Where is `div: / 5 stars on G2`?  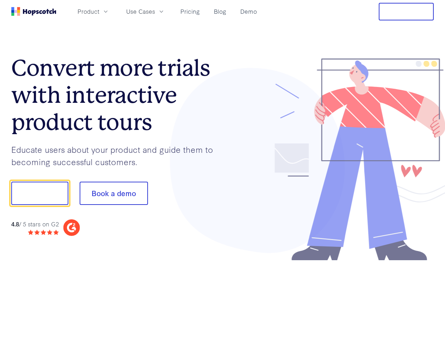
div: / 5 stars on G2 is located at coordinates (35, 224).